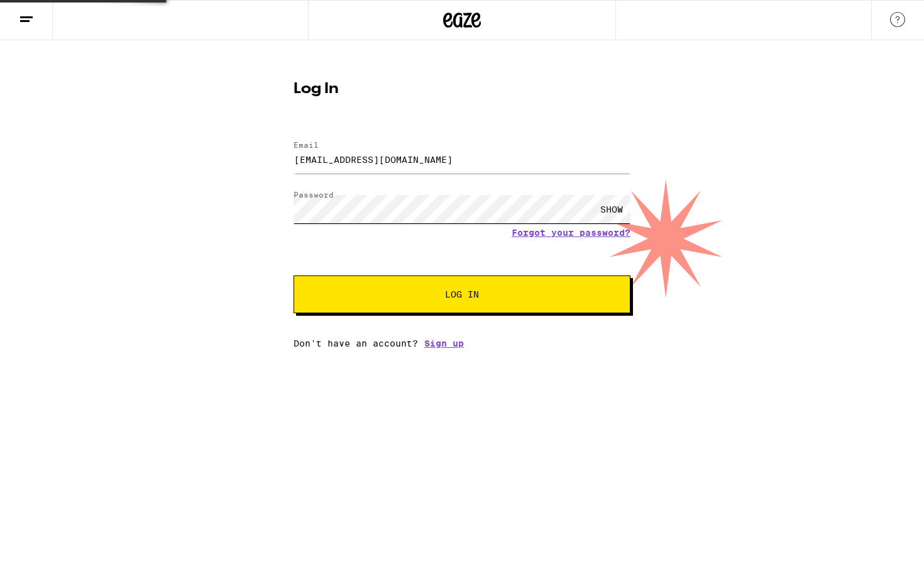 The height and width of the screenshot is (578, 924). I want to click on label: Email, so click(306, 145).